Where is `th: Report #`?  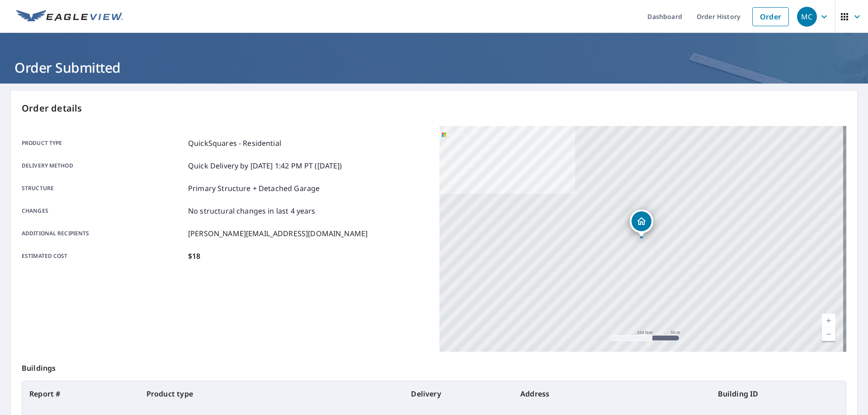 th: Report # is located at coordinates (81, 394).